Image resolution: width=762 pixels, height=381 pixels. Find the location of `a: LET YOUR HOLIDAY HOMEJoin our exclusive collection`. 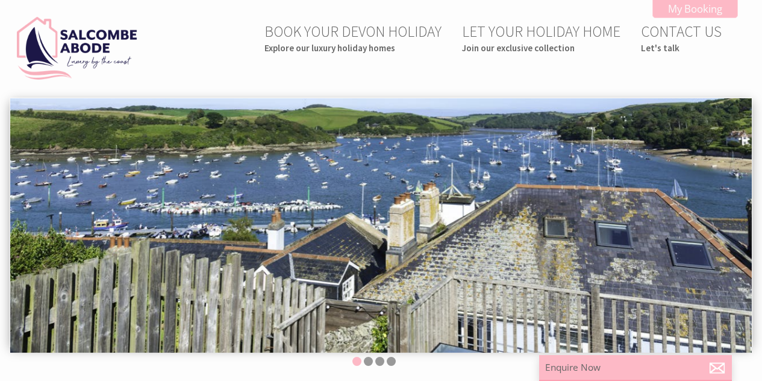

a: LET YOUR HOLIDAY HOMEJoin our exclusive collection is located at coordinates (541, 37).